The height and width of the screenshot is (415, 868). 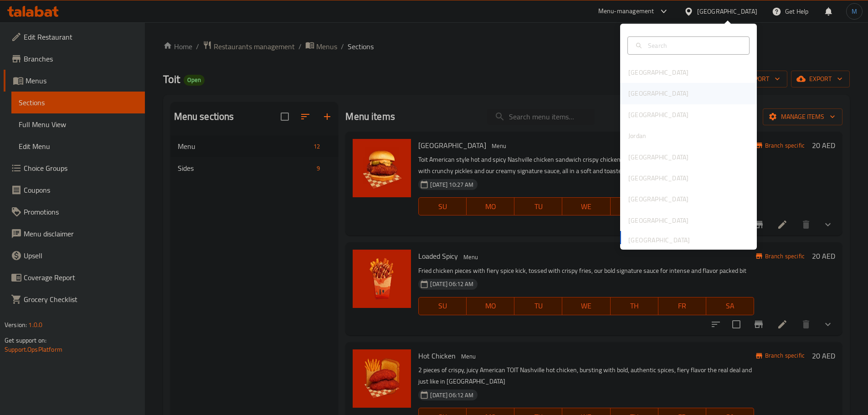 I want to click on span: Manage items, so click(x=803, y=117).